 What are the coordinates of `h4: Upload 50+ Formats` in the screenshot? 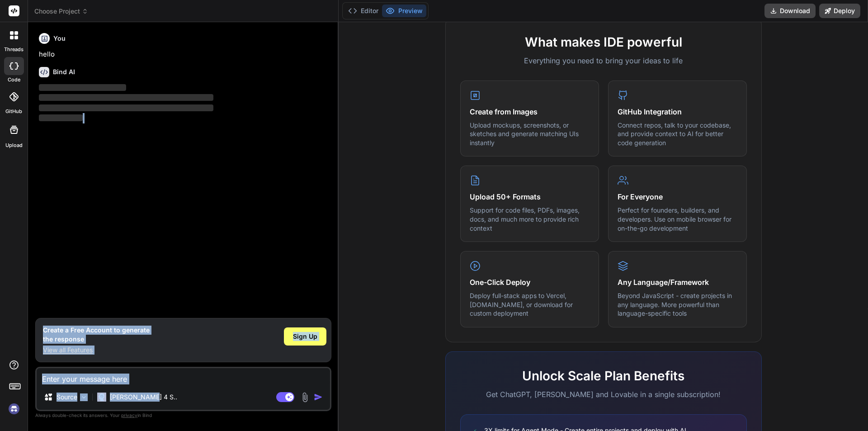 It's located at (530, 197).